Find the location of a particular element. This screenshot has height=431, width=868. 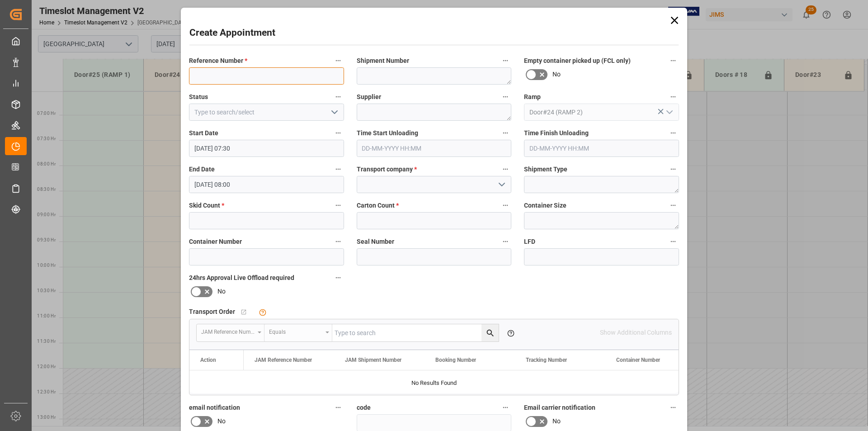

span: Email carrier notification is located at coordinates (560, 407).